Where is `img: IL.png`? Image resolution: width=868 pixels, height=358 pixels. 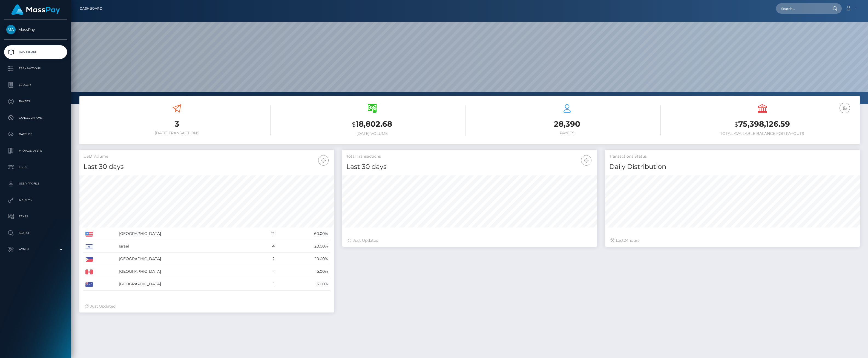 img: IL.png is located at coordinates (89, 247).